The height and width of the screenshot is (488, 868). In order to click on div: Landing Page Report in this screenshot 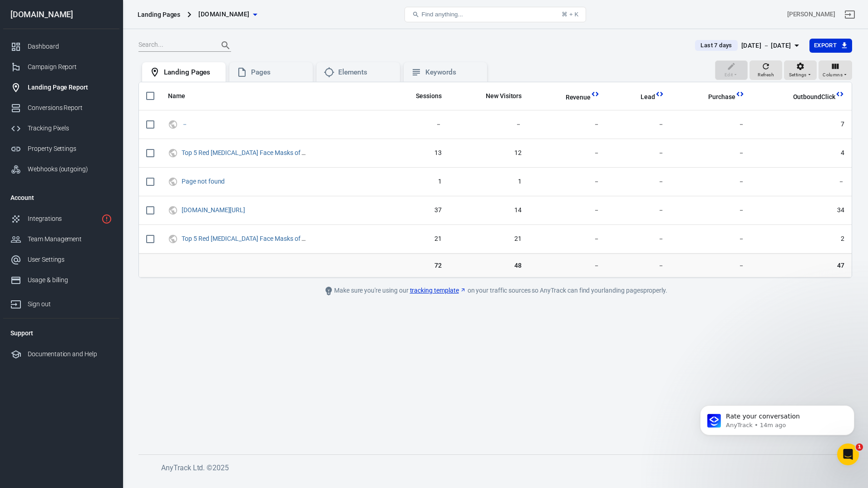, I will do `click(70, 87)`.